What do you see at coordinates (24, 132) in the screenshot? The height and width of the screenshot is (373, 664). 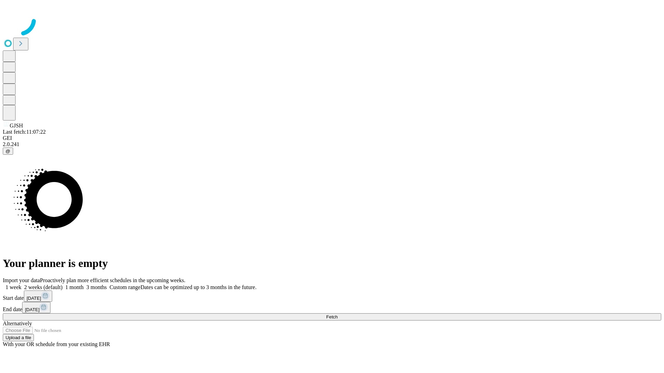 I see `span: Last fetch: 11:07:22` at bounding box center [24, 132].